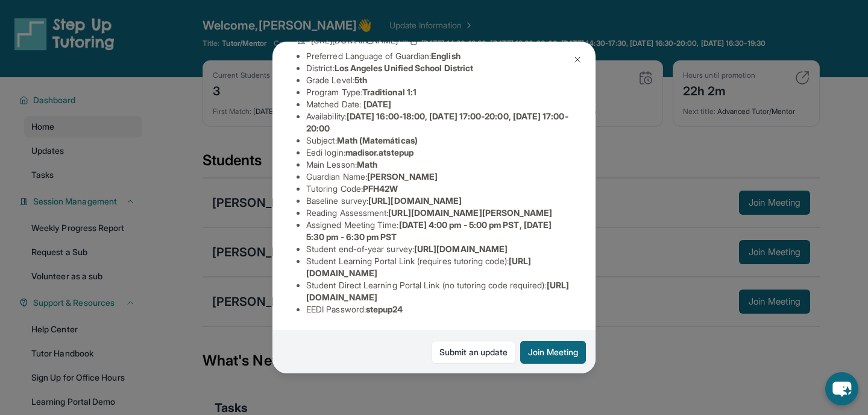 The image size is (868, 415). Describe the element at coordinates (439, 249) in the screenshot. I see `li: Student end-of-year survey :` at that location.